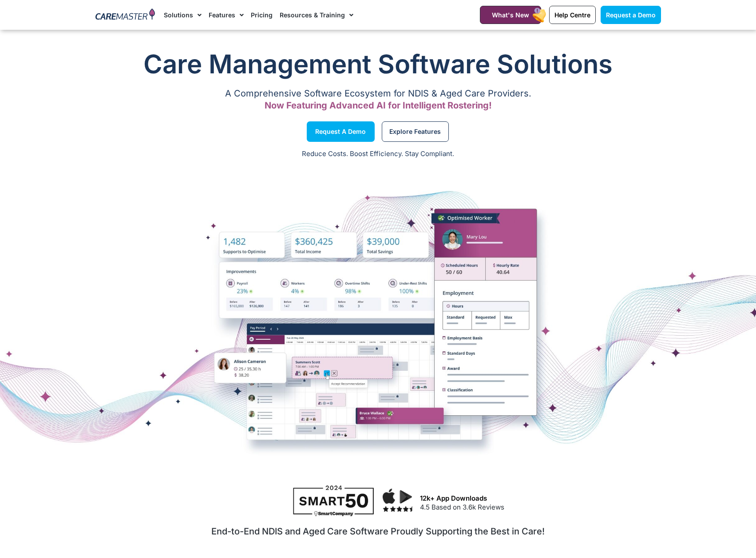  Describe the element at coordinates (538, 498) in the screenshot. I see `h3: 12k+ App Downloads` at that location.